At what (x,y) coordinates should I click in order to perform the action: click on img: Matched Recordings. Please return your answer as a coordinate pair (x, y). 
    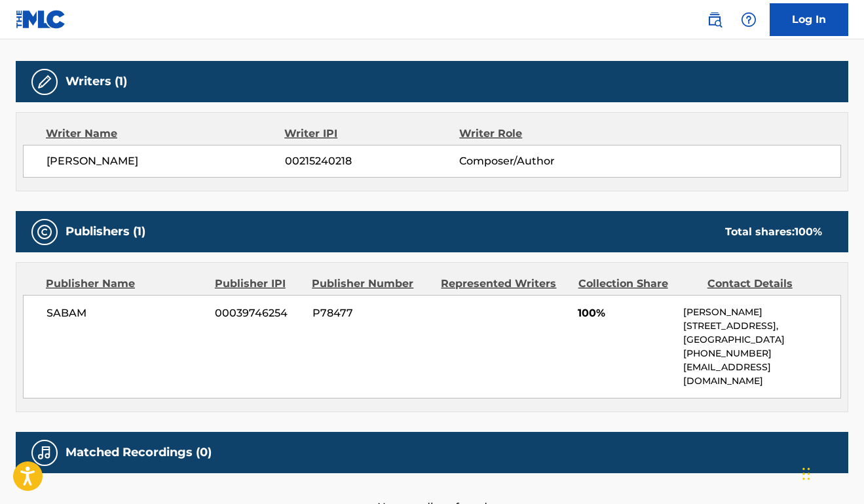
    Looking at the image, I should click on (44, 452).